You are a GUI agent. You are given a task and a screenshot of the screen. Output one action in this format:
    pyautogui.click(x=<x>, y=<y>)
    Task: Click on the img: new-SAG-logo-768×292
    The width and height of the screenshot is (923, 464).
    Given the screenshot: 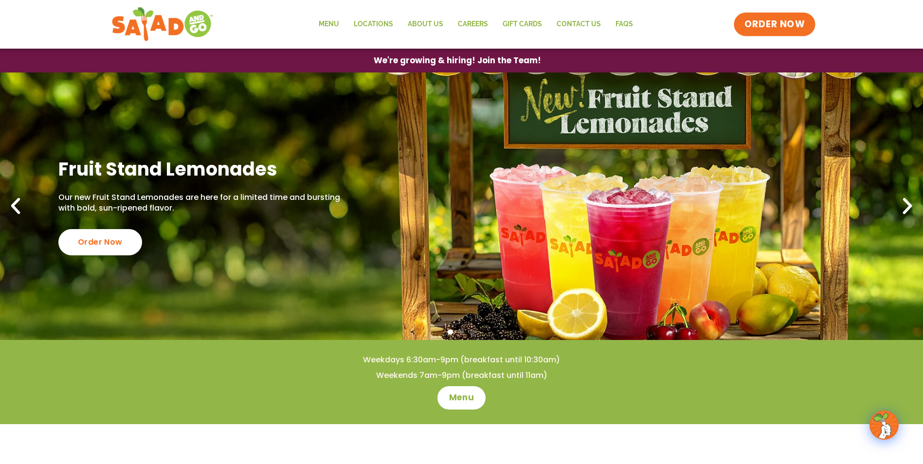 What is the action you would take?
    pyautogui.click(x=162, y=24)
    